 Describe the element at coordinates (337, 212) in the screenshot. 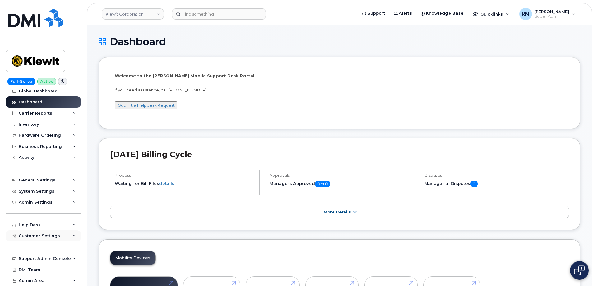

I see `span: More Details` at that location.